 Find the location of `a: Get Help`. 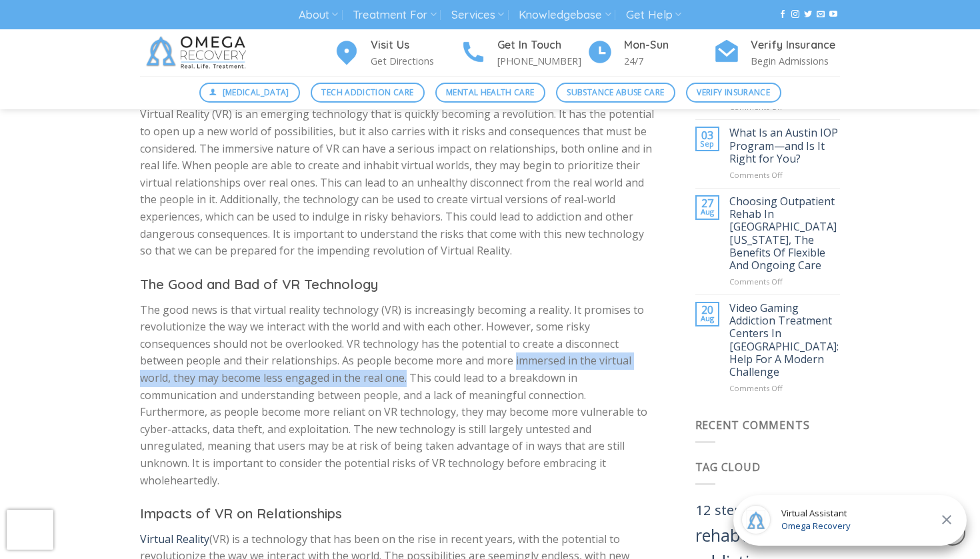

a: Get Help is located at coordinates (653, 15).